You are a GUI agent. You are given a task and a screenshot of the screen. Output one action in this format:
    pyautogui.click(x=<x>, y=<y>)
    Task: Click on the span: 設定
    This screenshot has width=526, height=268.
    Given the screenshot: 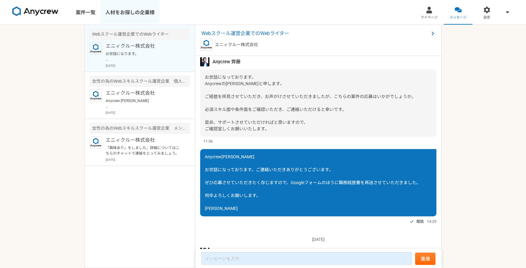 What is the action you would take?
    pyautogui.click(x=487, y=18)
    